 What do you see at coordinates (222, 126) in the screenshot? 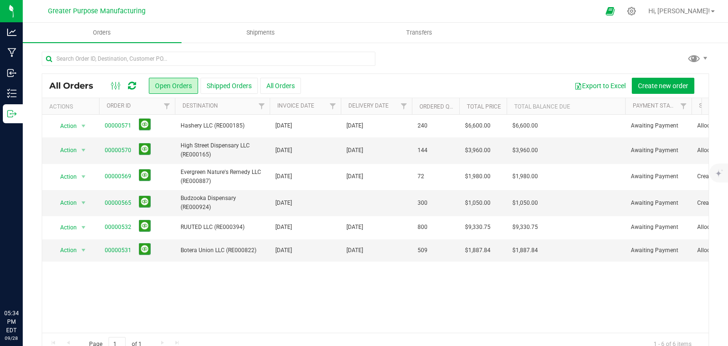
I see `span: Hashery LLC (RE000185)` at bounding box center [222, 126].